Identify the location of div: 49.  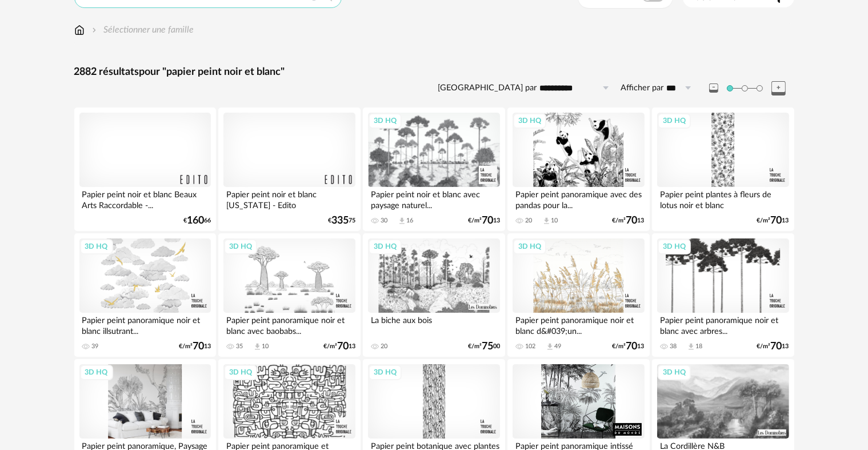
(558, 346).